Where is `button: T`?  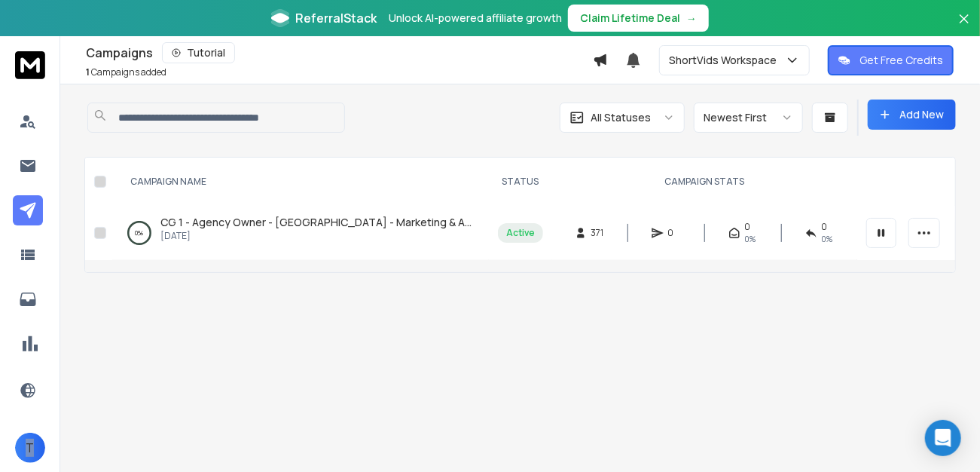
button: T is located at coordinates (30, 448).